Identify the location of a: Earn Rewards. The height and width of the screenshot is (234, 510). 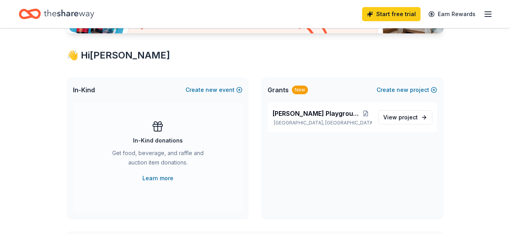
(452, 14).